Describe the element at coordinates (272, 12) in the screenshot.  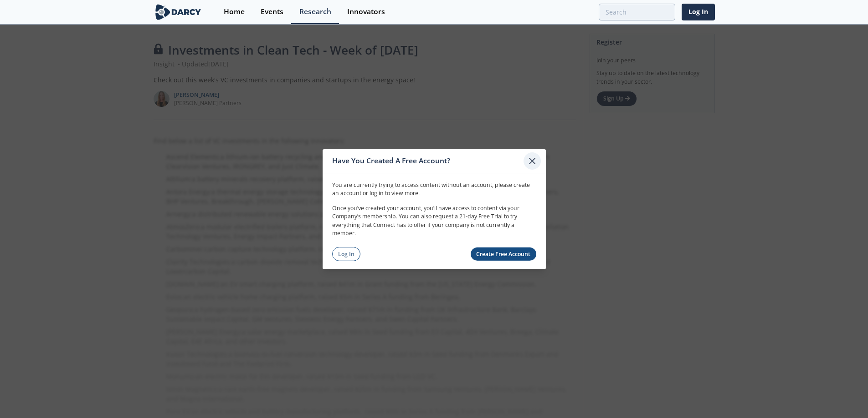
I see `div: Events` at that location.